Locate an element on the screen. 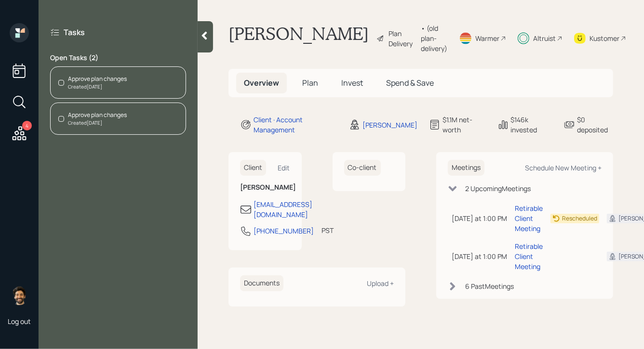 This screenshot has height=349, width=644. div: Rescheduled is located at coordinates (580, 219).